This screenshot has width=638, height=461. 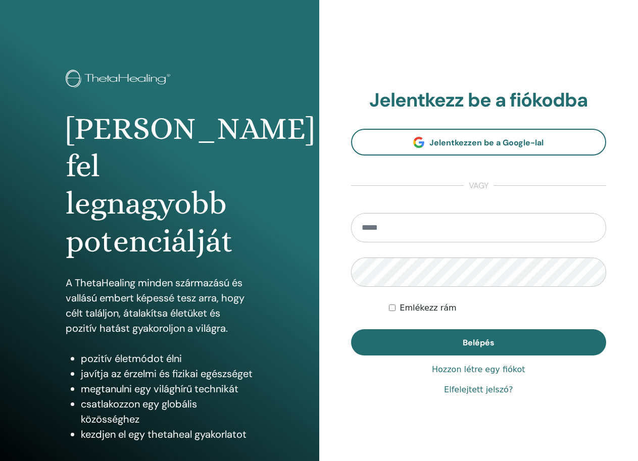 What do you see at coordinates (167, 359) in the screenshot?
I see `li: pozitív életmódot élni` at bounding box center [167, 359].